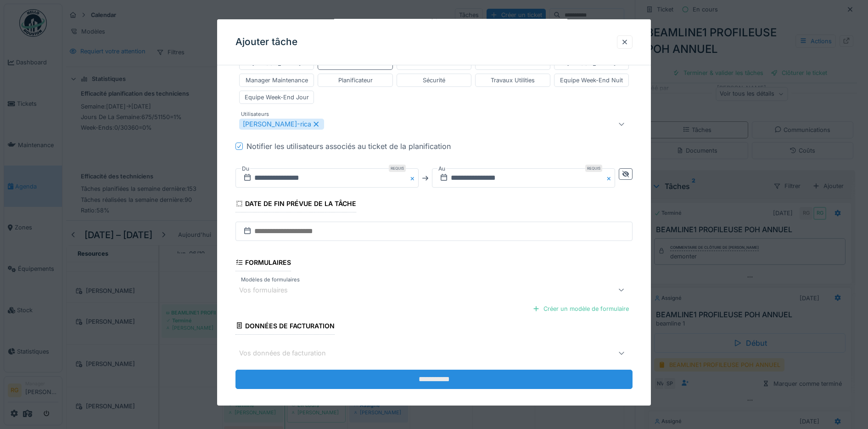 This screenshot has width=868, height=429. I want to click on div: Notifier les utilisateurs associés au ticket de la planification, so click(348, 146).